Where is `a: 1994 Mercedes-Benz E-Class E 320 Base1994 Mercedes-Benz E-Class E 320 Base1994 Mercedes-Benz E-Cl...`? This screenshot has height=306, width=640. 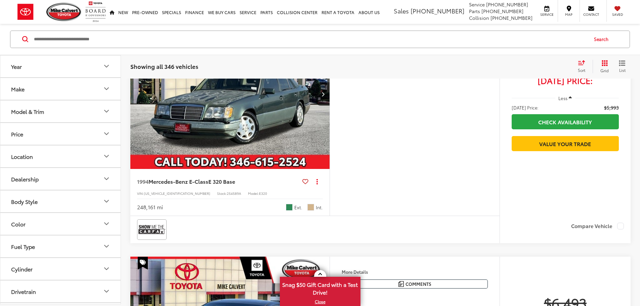 a: 1994 Mercedes-Benz E-Class E 320 Base1994 Mercedes-Benz E-Class E 320 Base1994 Mercedes-Benz E-Cl... is located at coordinates (230, 94).